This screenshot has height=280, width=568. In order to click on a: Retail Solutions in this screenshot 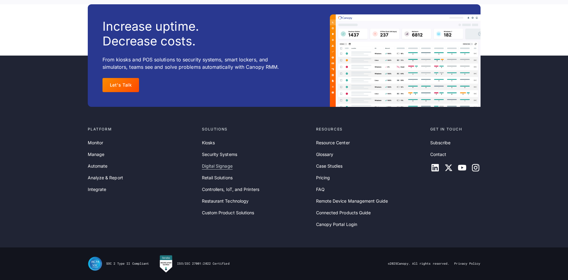, I will do `click(217, 178)`.